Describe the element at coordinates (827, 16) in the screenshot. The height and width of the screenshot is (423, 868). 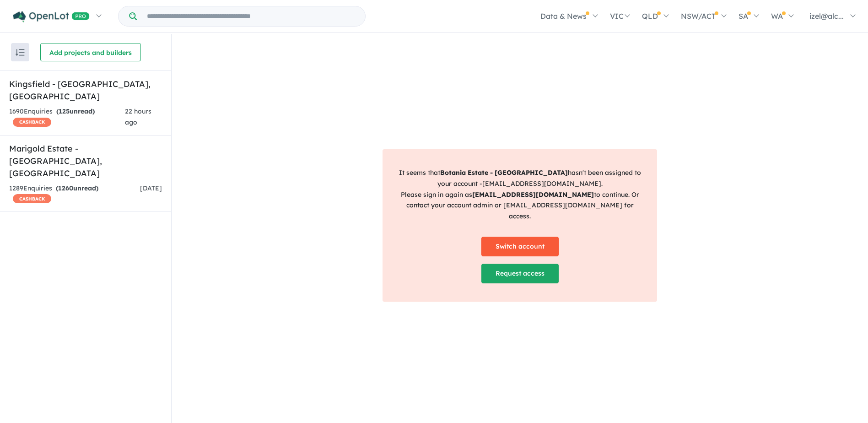
I see `span: izel@alc...` at that location.